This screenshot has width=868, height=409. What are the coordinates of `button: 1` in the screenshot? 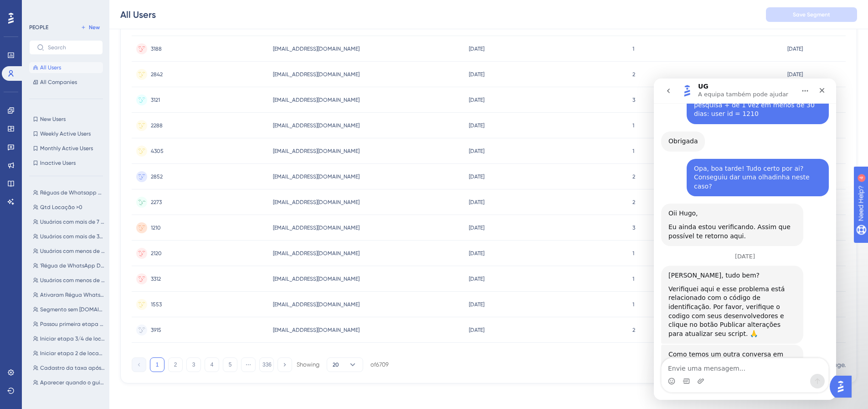 It's located at (157, 364).